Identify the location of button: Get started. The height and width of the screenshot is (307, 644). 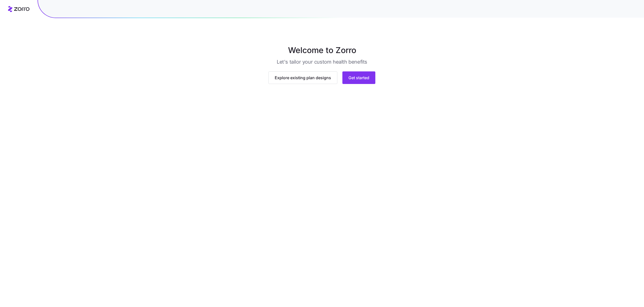
(359, 78).